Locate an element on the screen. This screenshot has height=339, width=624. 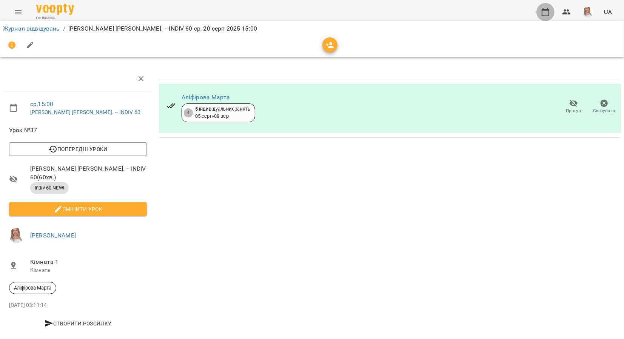
button: Menu is located at coordinates (18, 12).